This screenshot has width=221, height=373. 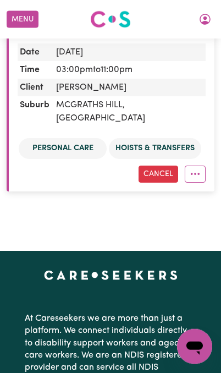 What do you see at coordinates (205, 19) in the screenshot?
I see `button: My Account` at bounding box center [205, 19].